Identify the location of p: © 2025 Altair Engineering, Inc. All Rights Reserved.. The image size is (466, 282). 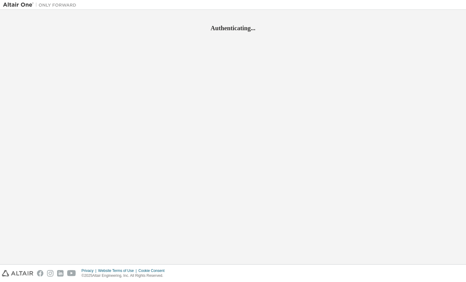
(125, 276).